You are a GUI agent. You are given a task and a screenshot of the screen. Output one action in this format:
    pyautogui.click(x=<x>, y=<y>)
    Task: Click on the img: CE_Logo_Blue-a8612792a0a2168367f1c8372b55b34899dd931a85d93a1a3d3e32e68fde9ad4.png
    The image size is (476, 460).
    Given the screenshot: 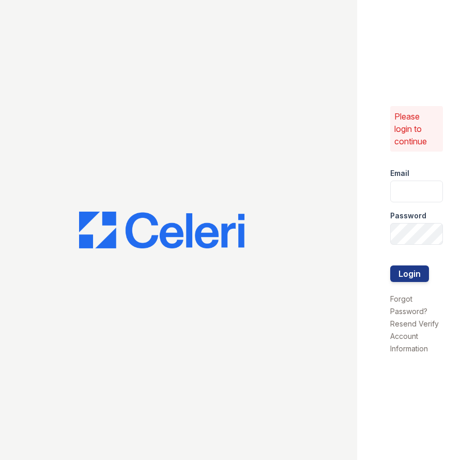 What is the action you would take?
    pyautogui.click(x=162, y=230)
    